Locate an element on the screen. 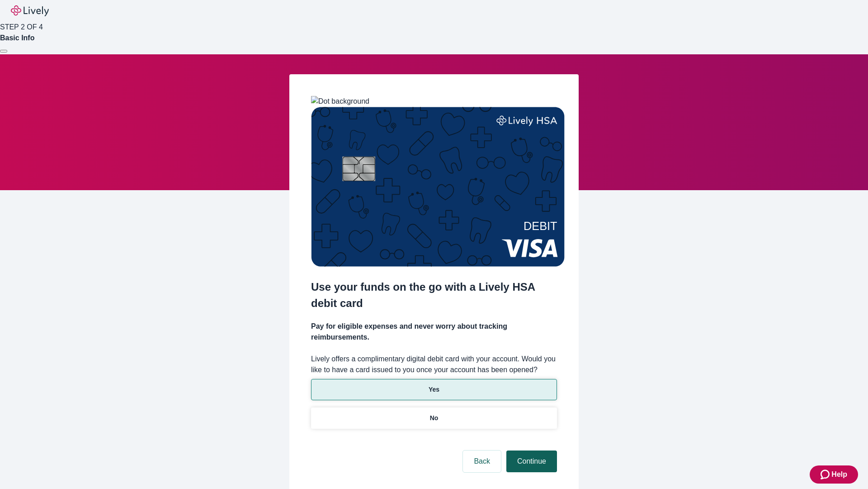 This screenshot has height=489, width=868. p: Yes is located at coordinates (434, 390).